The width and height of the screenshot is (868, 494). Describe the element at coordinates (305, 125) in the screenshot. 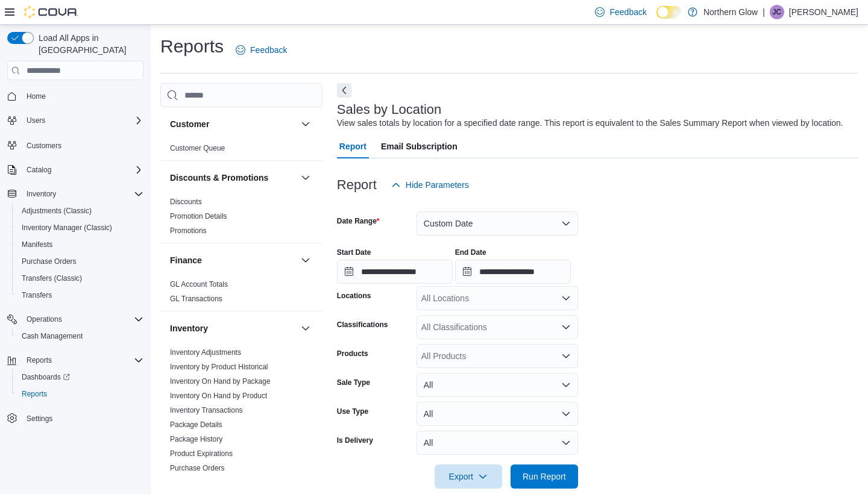

I see `button: Customer` at that location.